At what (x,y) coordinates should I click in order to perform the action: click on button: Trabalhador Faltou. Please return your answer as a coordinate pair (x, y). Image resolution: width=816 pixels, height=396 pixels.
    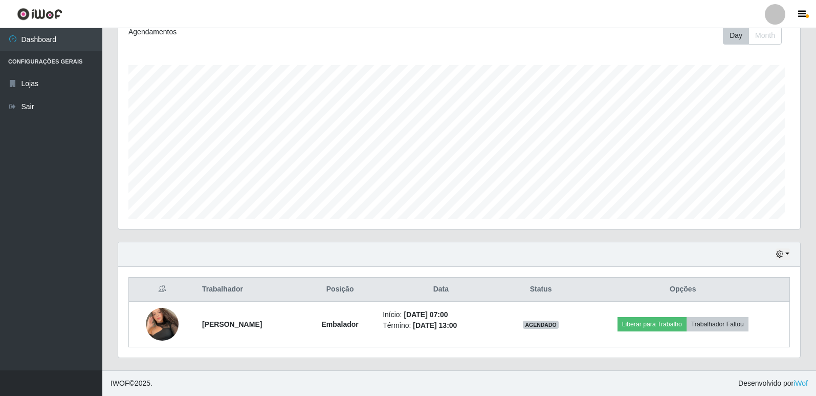
    Looking at the image, I should click on (717, 324).